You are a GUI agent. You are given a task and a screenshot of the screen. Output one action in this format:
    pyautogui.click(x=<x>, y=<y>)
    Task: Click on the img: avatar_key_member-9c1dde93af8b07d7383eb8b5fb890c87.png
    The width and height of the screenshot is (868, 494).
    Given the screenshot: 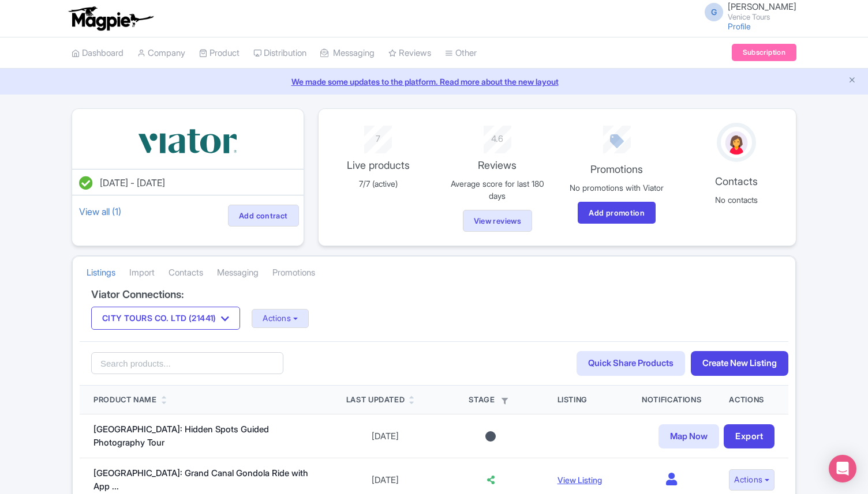 What is the action you would take?
    pyautogui.click(x=736, y=143)
    